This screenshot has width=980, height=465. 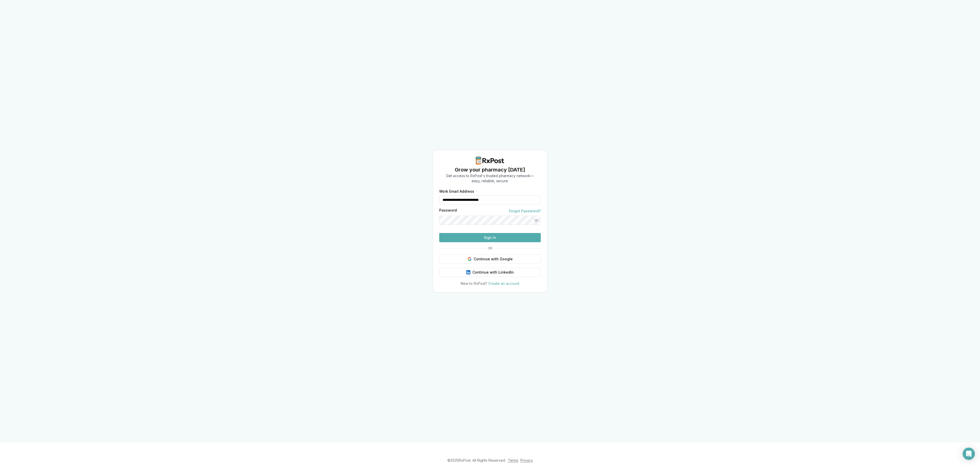 What do you see at coordinates (525, 211) in the screenshot?
I see `a: Forgot Password?` at bounding box center [525, 211].